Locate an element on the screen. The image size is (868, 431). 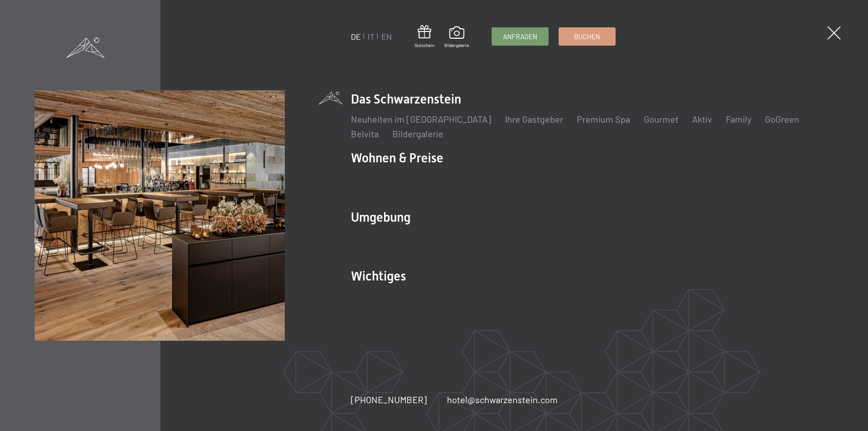
a: EN is located at coordinates (386, 36).